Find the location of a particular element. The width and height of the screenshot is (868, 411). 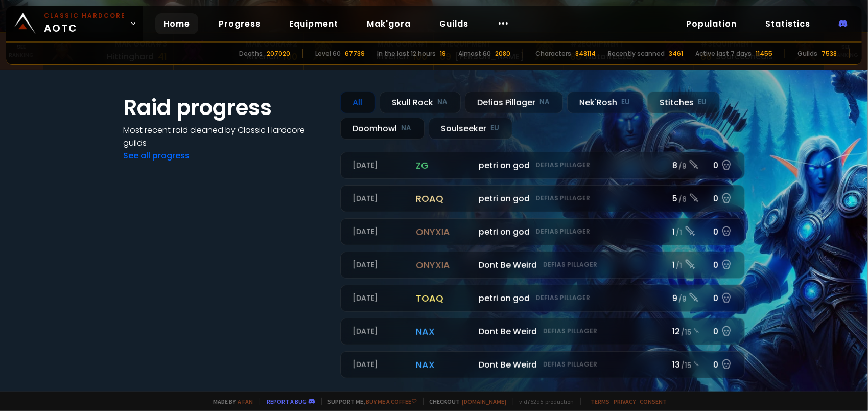

a: Population is located at coordinates (711, 24).